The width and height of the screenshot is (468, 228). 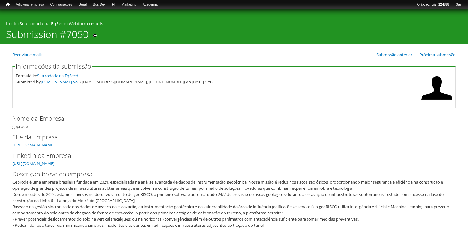 What do you see at coordinates (229, 156) in the screenshot?
I see `label: LinkedIn da Empresa` at bounding box center [229, 156].